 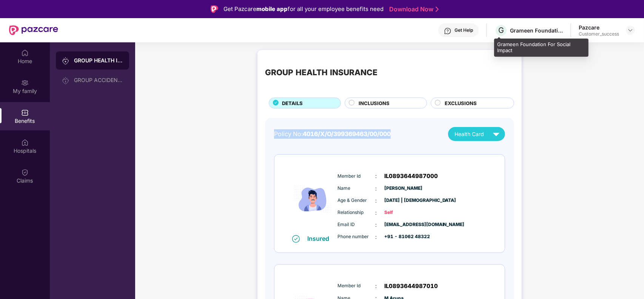 What do you see at coordinates (501, 30) in the screenshot?
I see `span: G` at bounding box center [501, 30].